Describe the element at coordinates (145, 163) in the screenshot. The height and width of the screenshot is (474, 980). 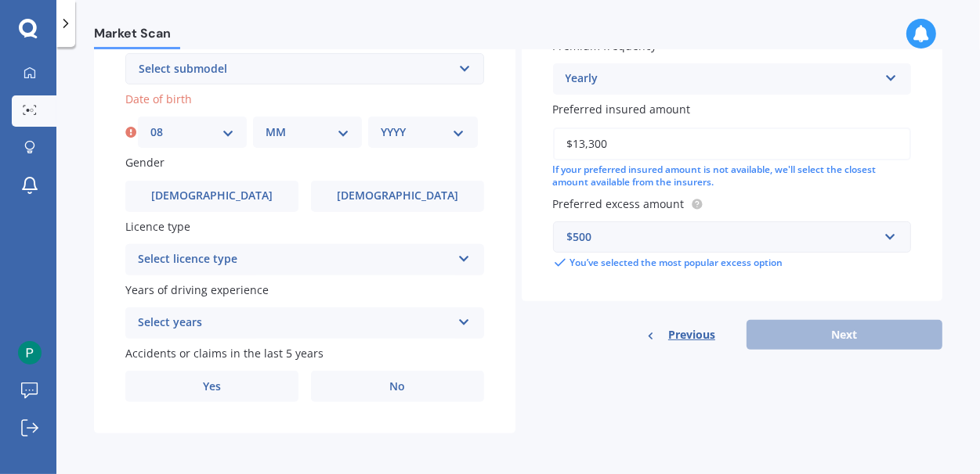
I see `span: Gender` at that location.